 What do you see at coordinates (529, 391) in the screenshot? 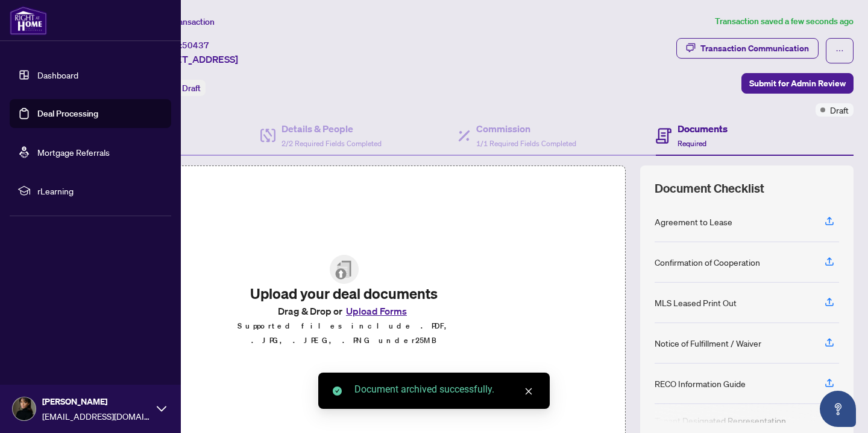
I see `span: close` at bounding box center [529, 391].